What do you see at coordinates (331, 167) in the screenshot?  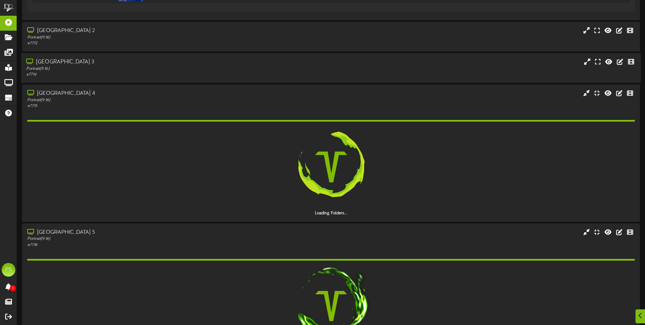 I see `img: loading-spinner-3.png` at bounding box center [331, 167].